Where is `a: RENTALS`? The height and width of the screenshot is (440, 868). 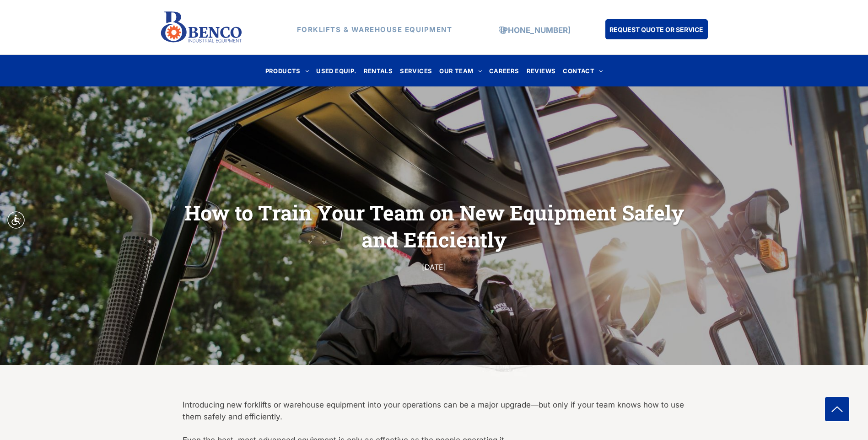
a: RENTALS is located at coordinates (378, 71).